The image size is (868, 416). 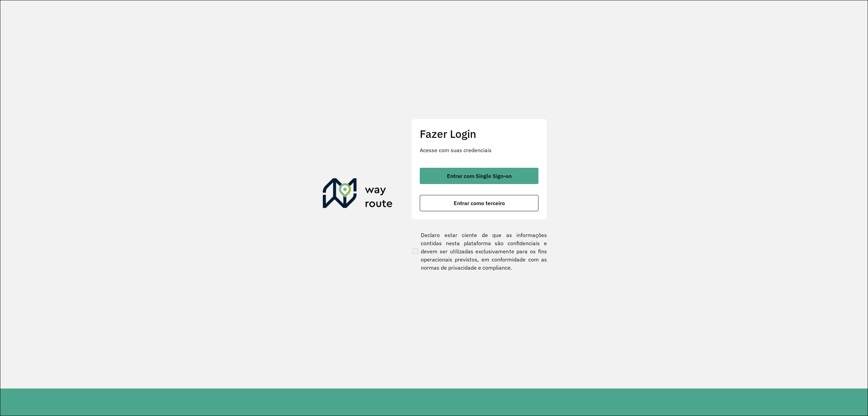 I want to click on p: Acesse com suas credenciais, so click(x=479, y=150).